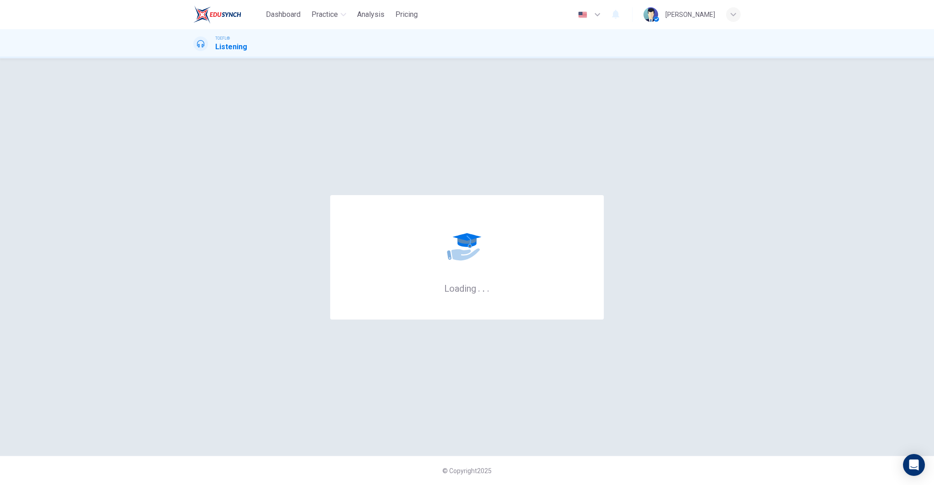 The image size is (934, 485). What do you see at coordinates (583, 15) in the screenshot?
I see `img: en` at bounding box center [583, 15].